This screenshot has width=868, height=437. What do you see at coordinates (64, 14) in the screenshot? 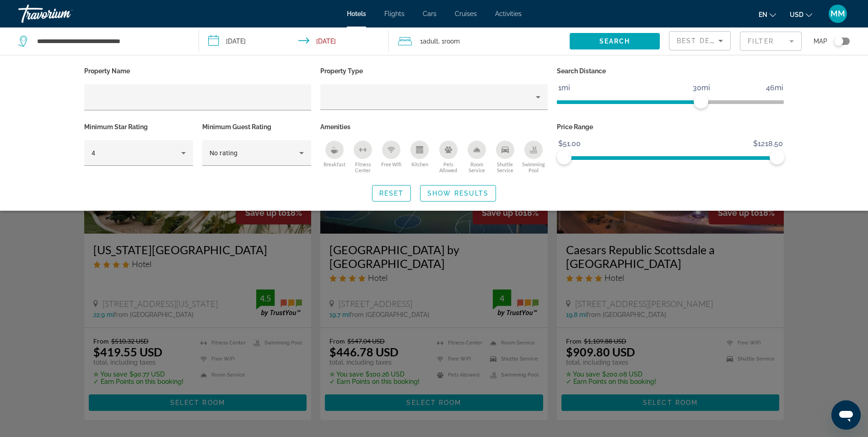
I see `a: Travorium` at bounding box center [64, 14].